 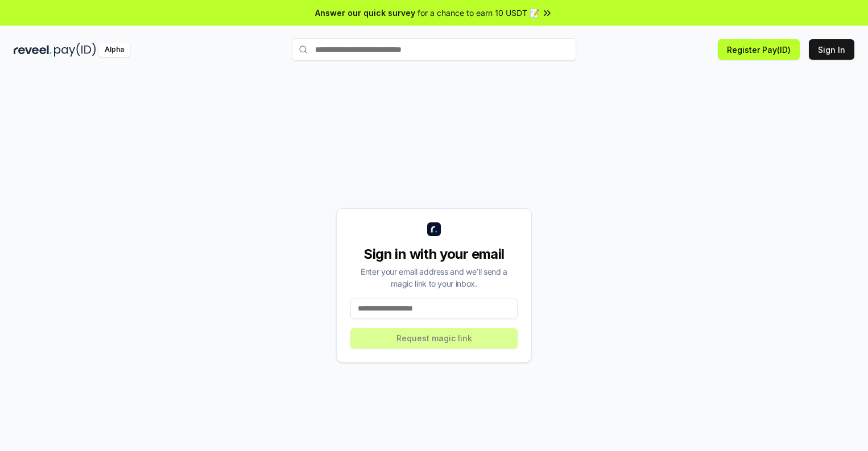 What do you see at coordinates (434, 278) in the screenshot?
I see `div: Enter your email address and we’ll send a magic link to your inbox.` at bounding box center [434, 278].